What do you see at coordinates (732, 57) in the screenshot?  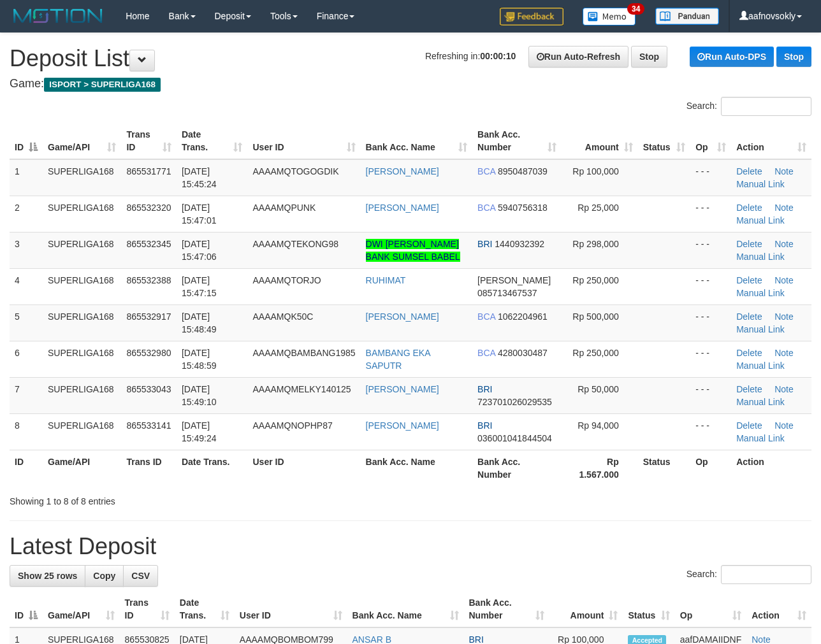 I see `a: Run Auto-DPS` at bounding box center [732, 57].